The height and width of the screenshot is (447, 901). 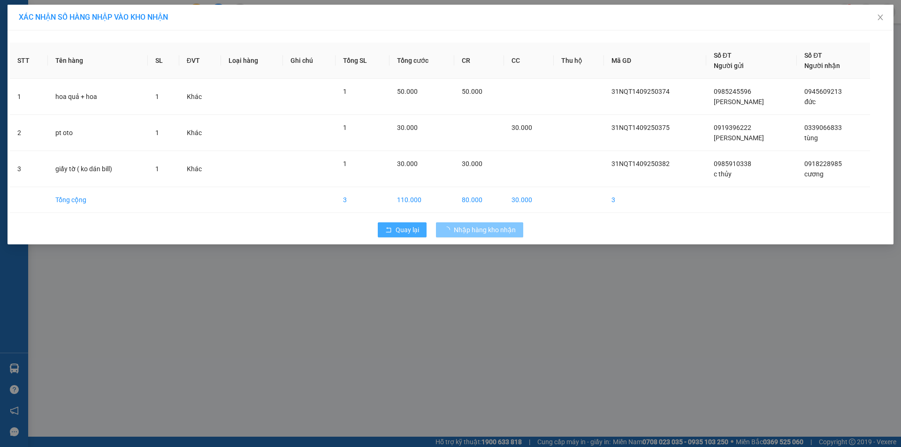 I want to click on button: Nhập hàng kho nhận, so click(x=479, y=230).